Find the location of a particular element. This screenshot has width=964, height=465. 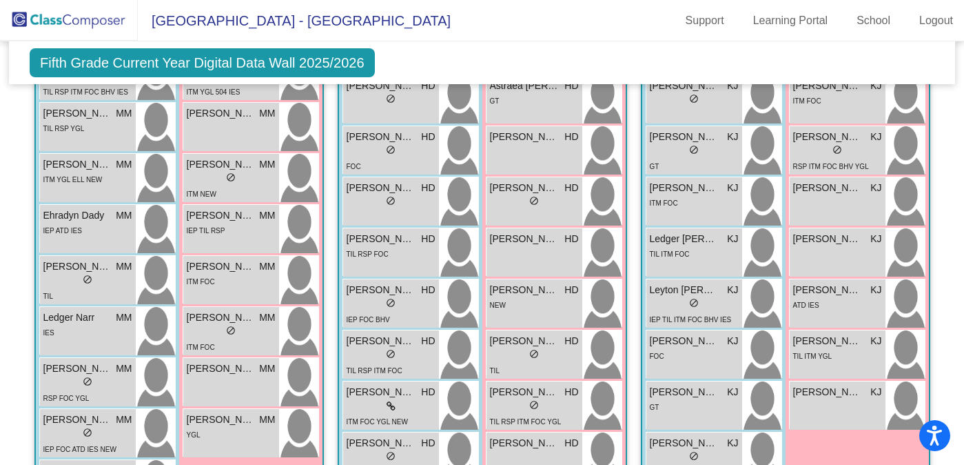

span: ITM YGL 504 IES is located at coordinates (214, 92).